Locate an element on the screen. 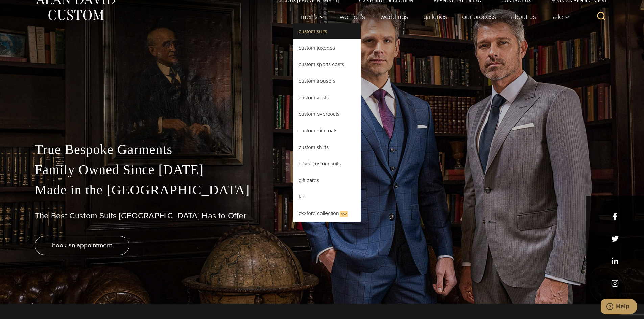  a: Gift Cards is located at coordinates (327, 180).